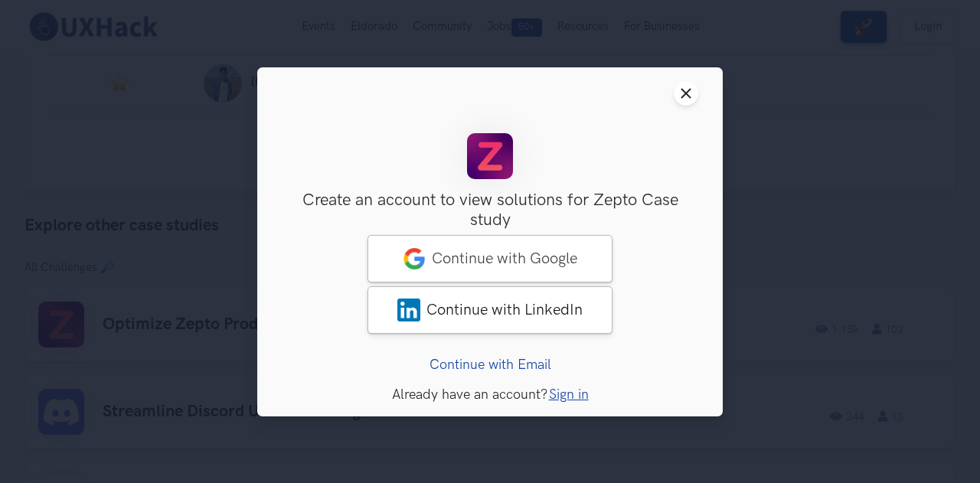  Describe the element at coordinates (469, 393) in the screenshot. I see `span: Already have an account?` at that location.